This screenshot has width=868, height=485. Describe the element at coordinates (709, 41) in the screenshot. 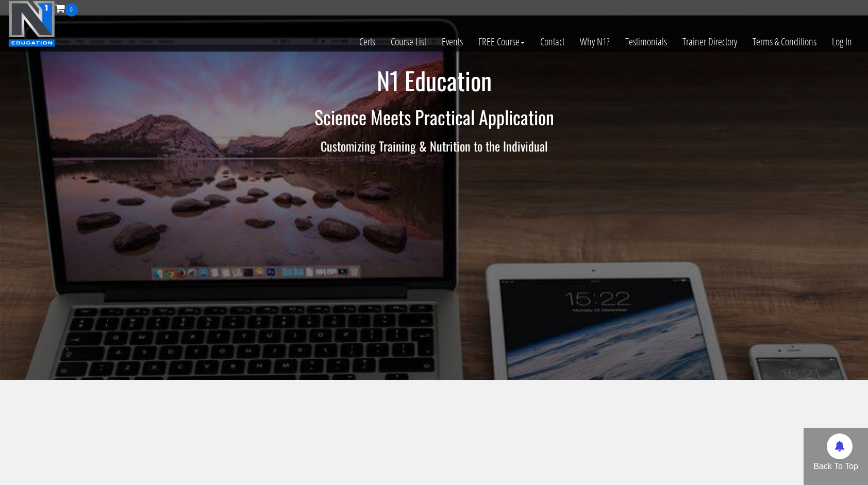

I see `a: Trainer Directory` at that location.